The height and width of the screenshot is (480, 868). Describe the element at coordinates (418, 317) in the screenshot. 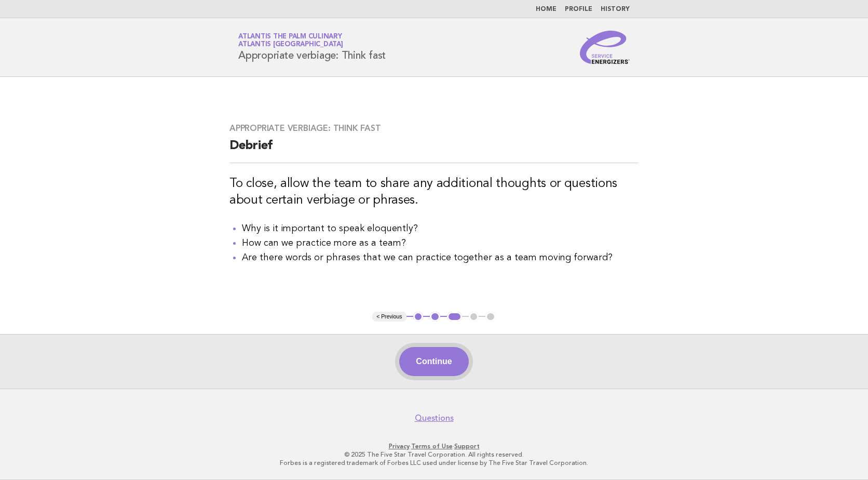

I see `button: 1` at that location.